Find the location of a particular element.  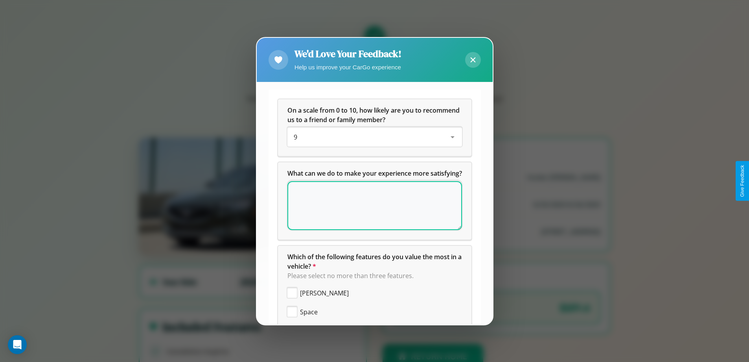

div: Open Intercom Messenger is located at coordinates (17, 344).